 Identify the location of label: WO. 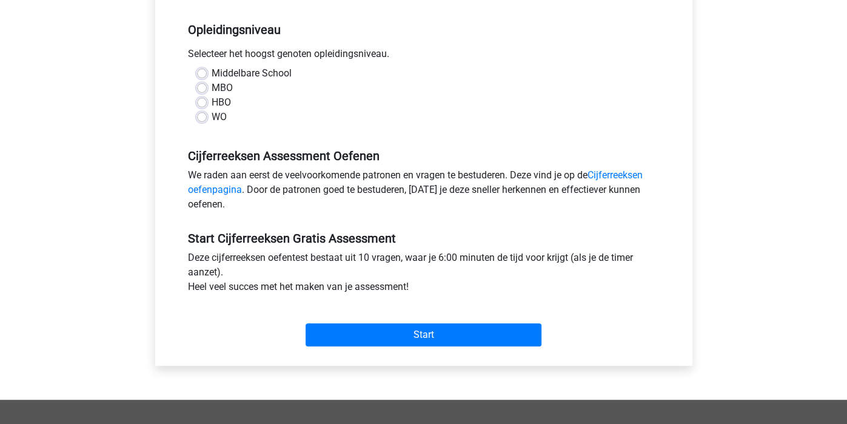
(219, 117).